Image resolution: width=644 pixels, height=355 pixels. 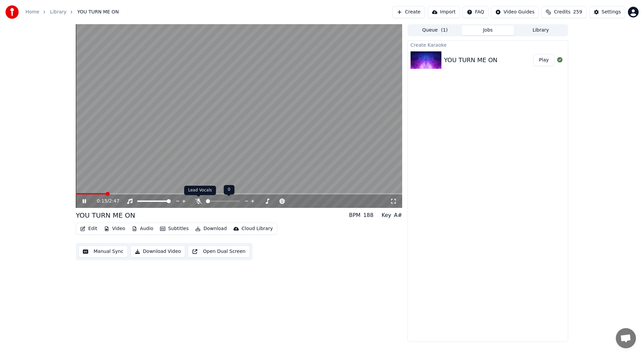 I want to click on button: Library, so click(x=541, y=30).